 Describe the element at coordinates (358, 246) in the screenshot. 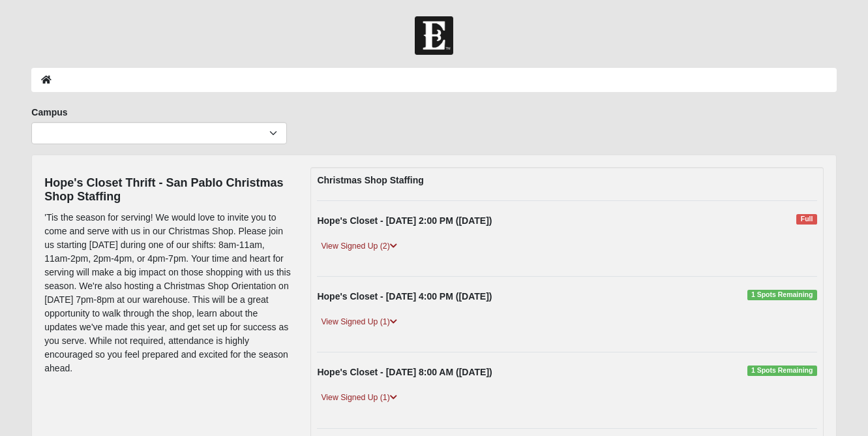

I see `a: View Signed Up (2)` at that location.